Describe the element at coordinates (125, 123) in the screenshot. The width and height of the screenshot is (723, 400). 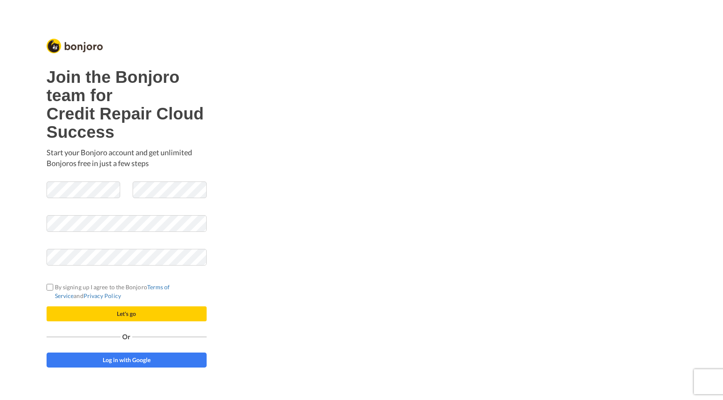
I see `b: Credit Repair Cloud Success` at that location.